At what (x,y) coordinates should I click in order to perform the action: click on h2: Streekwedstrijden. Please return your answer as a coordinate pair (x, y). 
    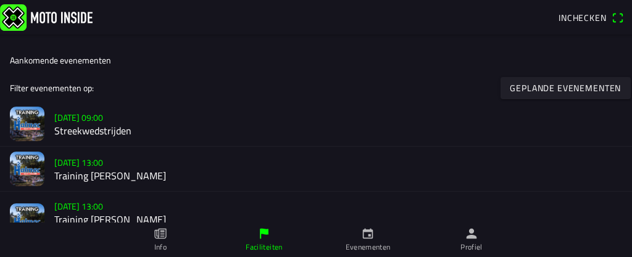
    Looking at the image, I should click on (338, 131).